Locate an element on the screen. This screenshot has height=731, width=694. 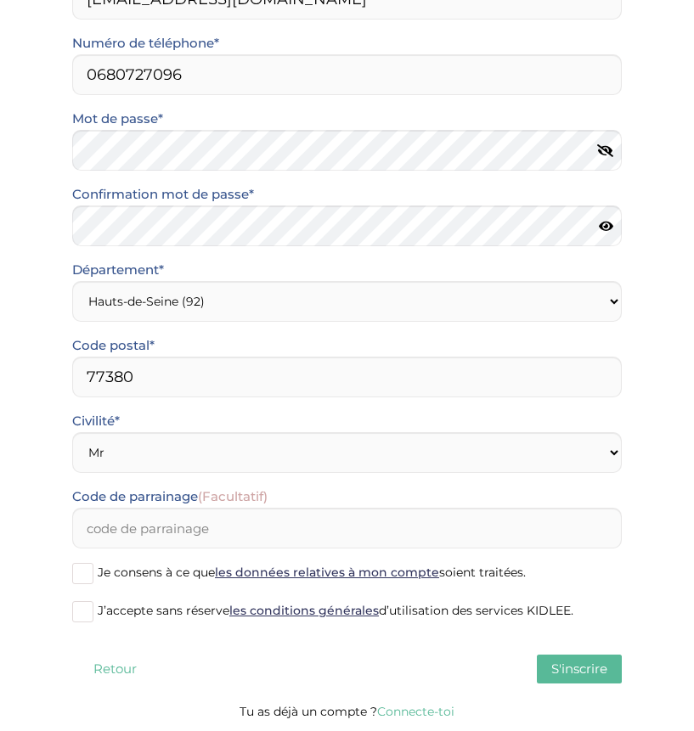
input: Numero de telephone is located at coordinates (346, 75).